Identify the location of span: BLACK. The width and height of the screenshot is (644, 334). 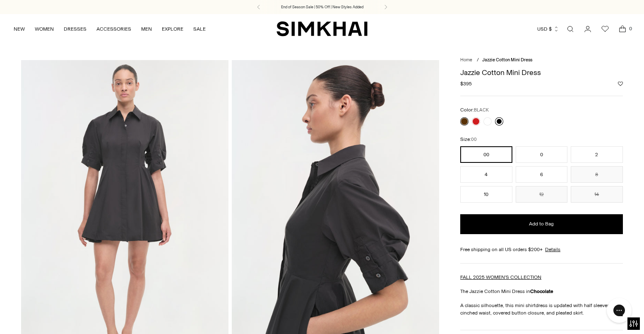
(481, 110).